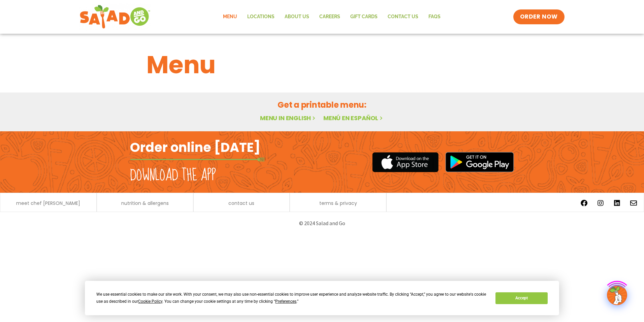  What do you see at coordinates (261, 17) in the screenshot?
I see `a: Locations` at bounding box center [261, 17].